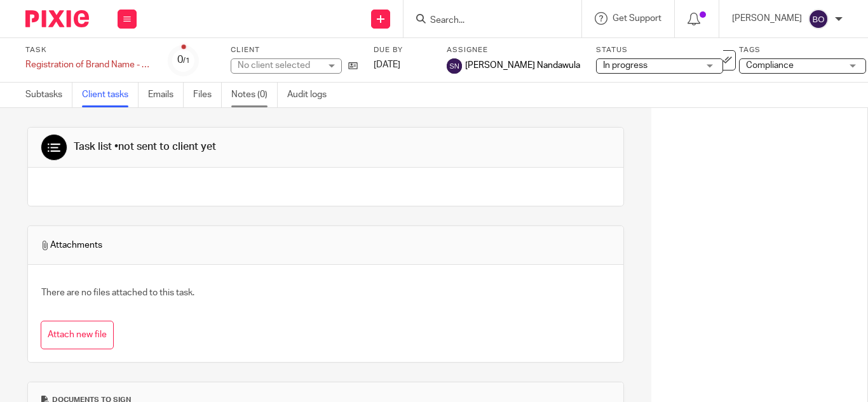 The width and height of the screenshot is (868, 402). Describe the element at coordinates (818, 19) in the screenshot. I see `img: svg%3E` at that location.